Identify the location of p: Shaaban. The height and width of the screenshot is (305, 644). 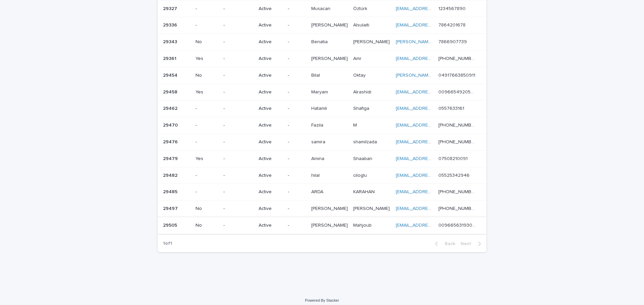
(363, 158).